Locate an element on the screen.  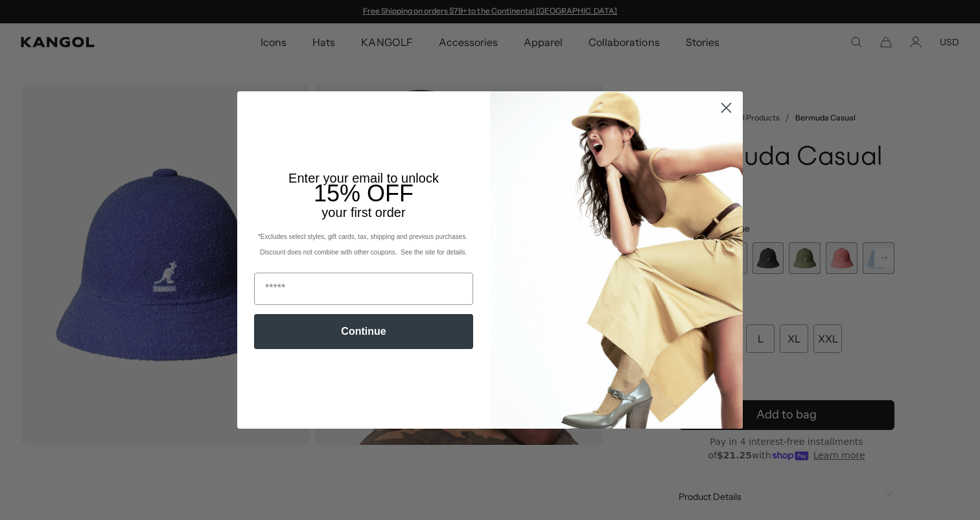
span: Enter your email to unlock is located at coordinates (363, 178).